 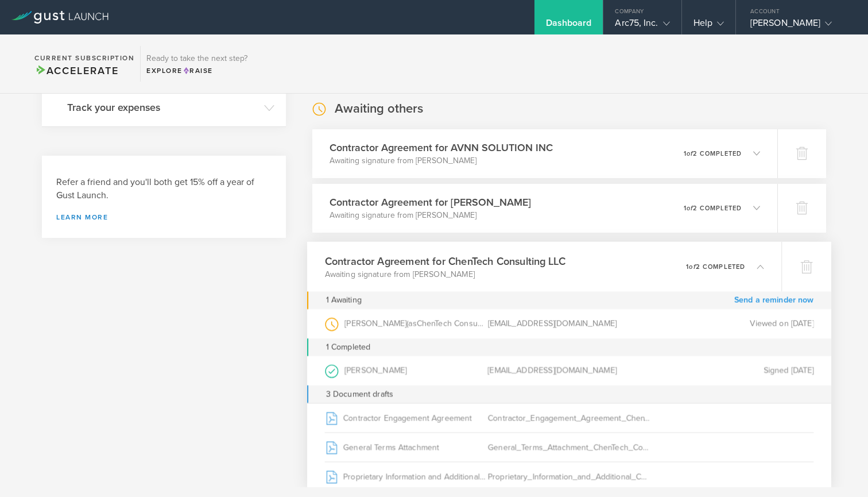 What do you see at coordinates (163, 107) in the screenshot?
I see `h3: Track your expenses` at bounding box center [163, 107].